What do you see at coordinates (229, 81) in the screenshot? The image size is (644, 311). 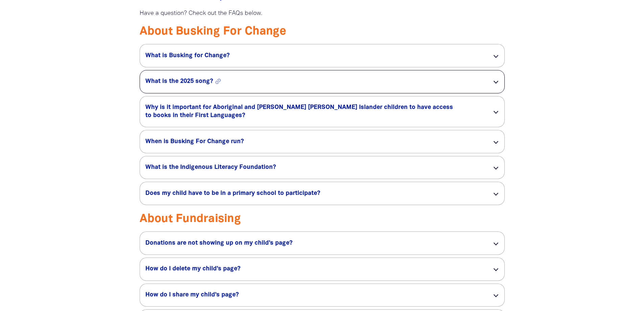 I see `button: link` at bounding box center [229, 81].